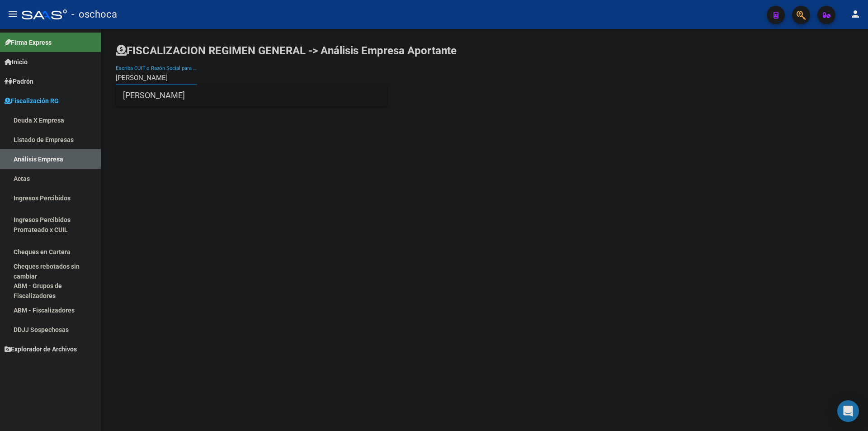 Image resolution: width=868 pixels, height=431 pixels. I want to click on mat-icon: menu, so click(13, 14).